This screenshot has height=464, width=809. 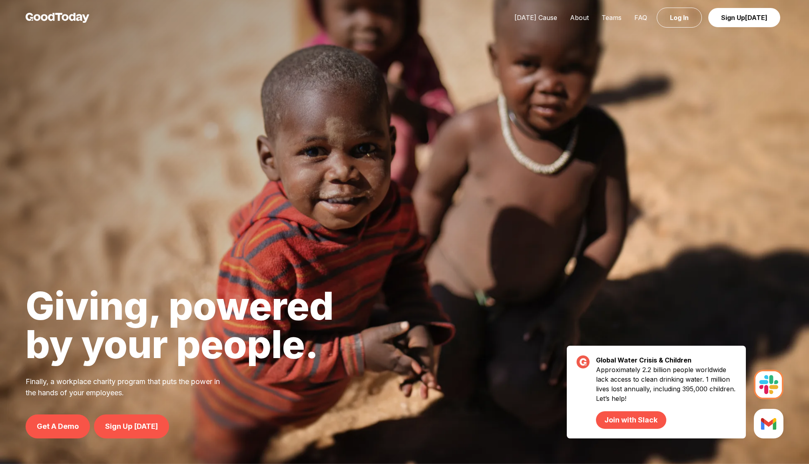 I want to click on a: Teams, so click(x=611, y=18).